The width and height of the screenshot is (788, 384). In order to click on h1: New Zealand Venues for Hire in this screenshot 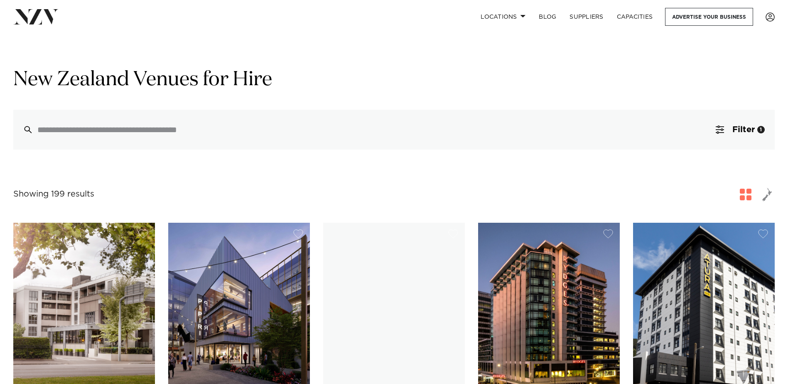, I will do `click(394, 80)`.